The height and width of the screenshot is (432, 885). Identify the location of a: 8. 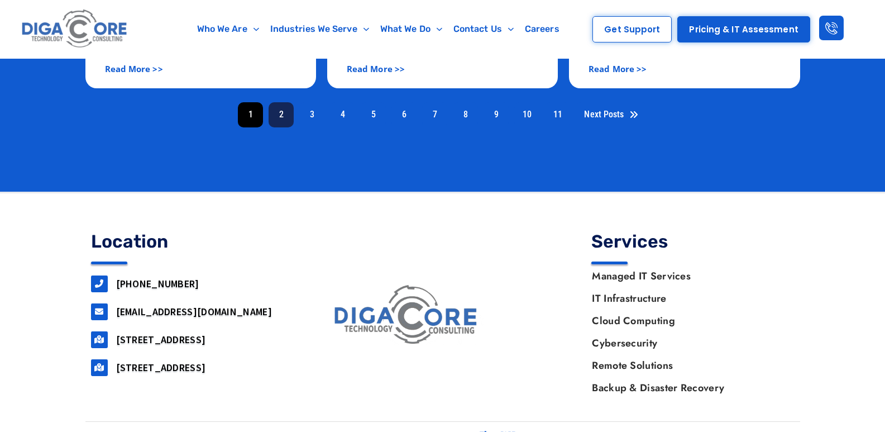
(465, 114).